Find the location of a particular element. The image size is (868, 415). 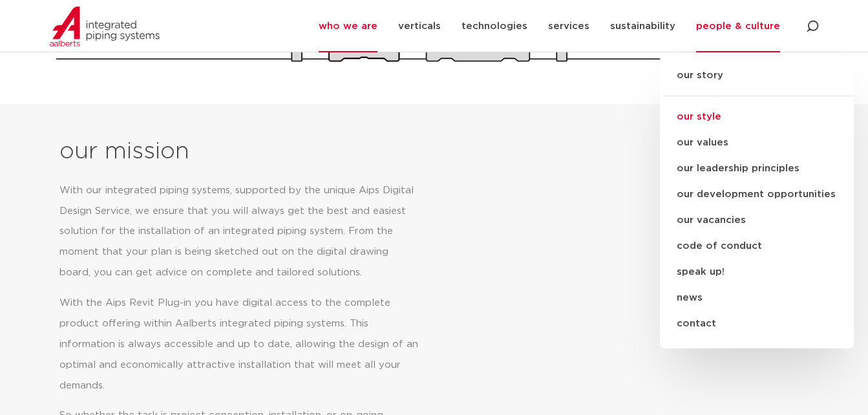

a: code of conduct is located at coordinates (757, 246).